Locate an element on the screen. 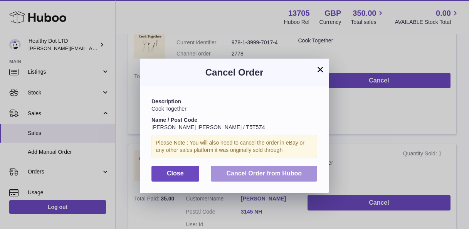 This screenshot has height=229, width=469. strong: Description is located at coordinates (166, 101).